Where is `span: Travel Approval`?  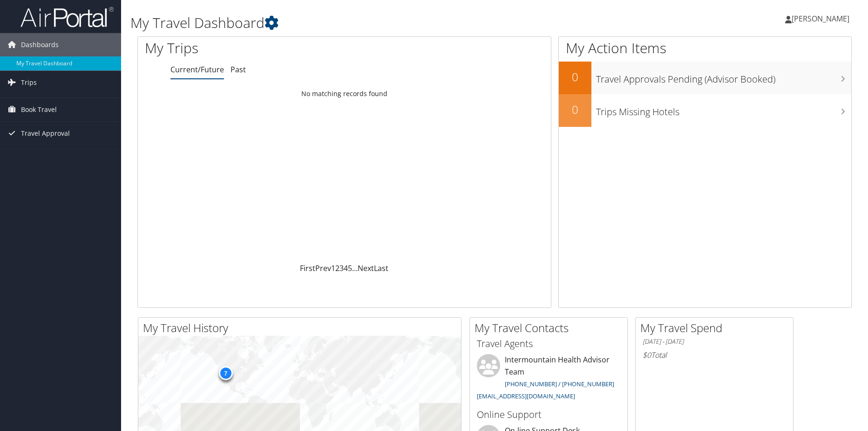
span: Travel Approval is located at coordinates (45, 133).